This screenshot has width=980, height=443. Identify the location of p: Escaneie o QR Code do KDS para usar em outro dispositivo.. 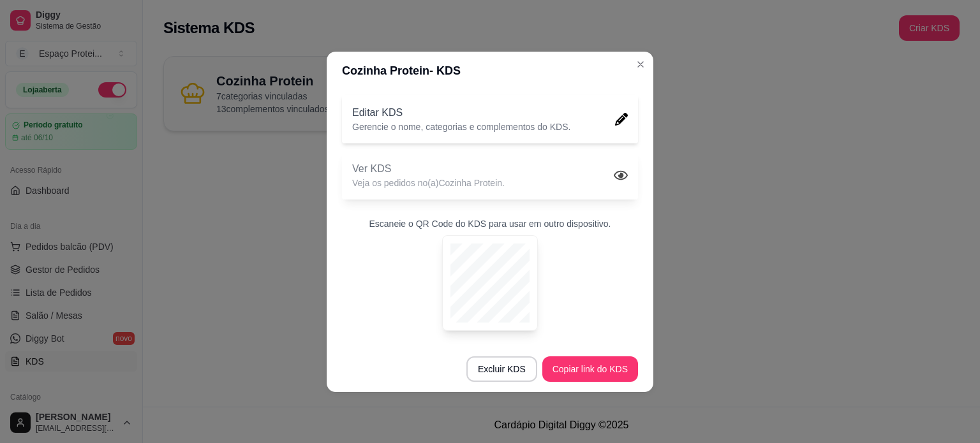
(490, 224).